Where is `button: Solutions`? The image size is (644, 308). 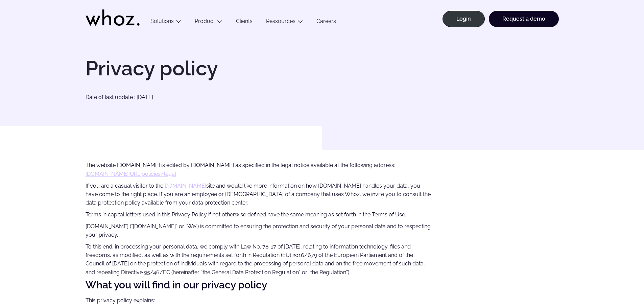 button: Solutions is located at coordinates (166, 22).